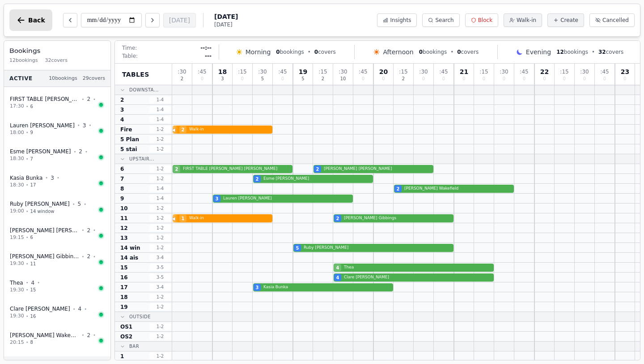  What do you see at coordinates (32, 158) in the screenshot?
I see `span: 7` at bounding box center [32, 158].